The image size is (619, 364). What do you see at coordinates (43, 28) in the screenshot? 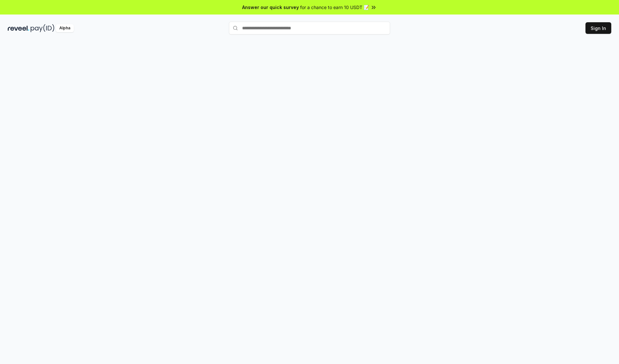
I see `img: pay_id` at bounding box center [43, 28].